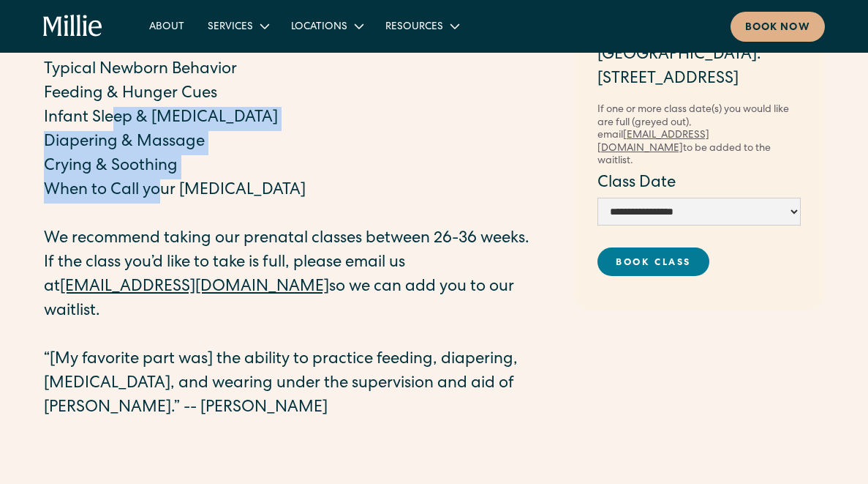  Describe the element at coordinates (302, 287) in the screenshot. I see `p: If the class you’d like to take is full, please email us at so we can add you to our waitlist.` at that location.